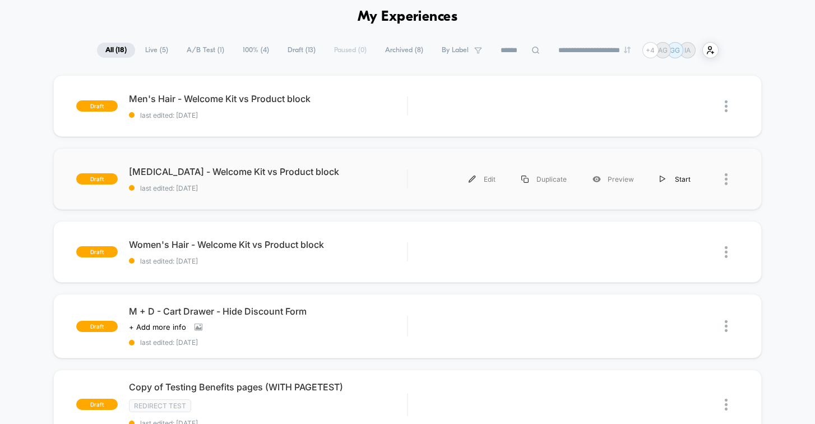 This screenshot has width=815, height=424. What do you see at coordinates (650, 50) in the screenshot?
I see `div: + 4` at bounding box center [650, 50].